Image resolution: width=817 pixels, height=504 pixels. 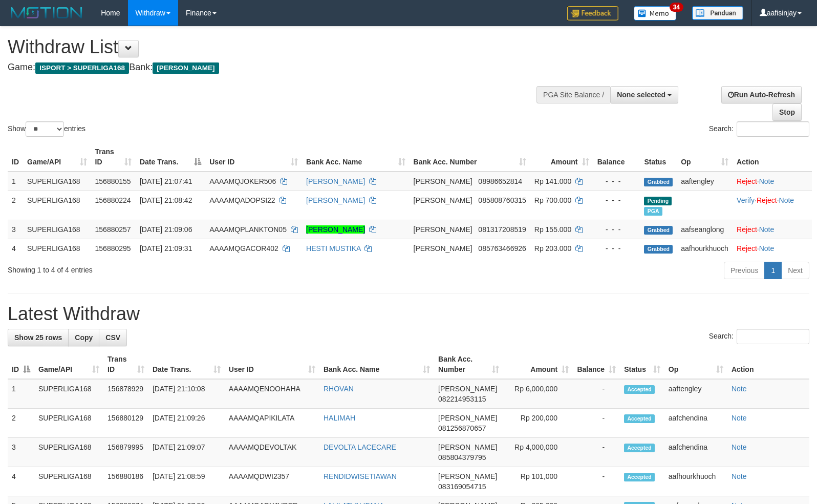 I want to click on td: 3, so click(x=15, y=229).